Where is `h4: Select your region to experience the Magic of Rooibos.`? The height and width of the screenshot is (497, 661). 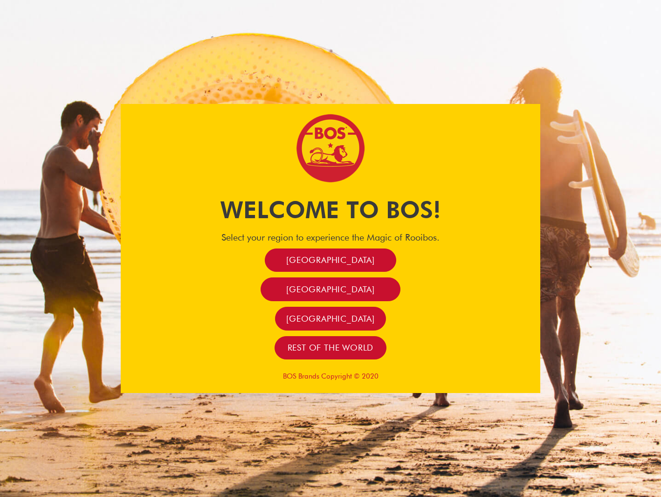 h4: Select your region to experience the Magic of Rooibos. is located at coordinates (331, 237).